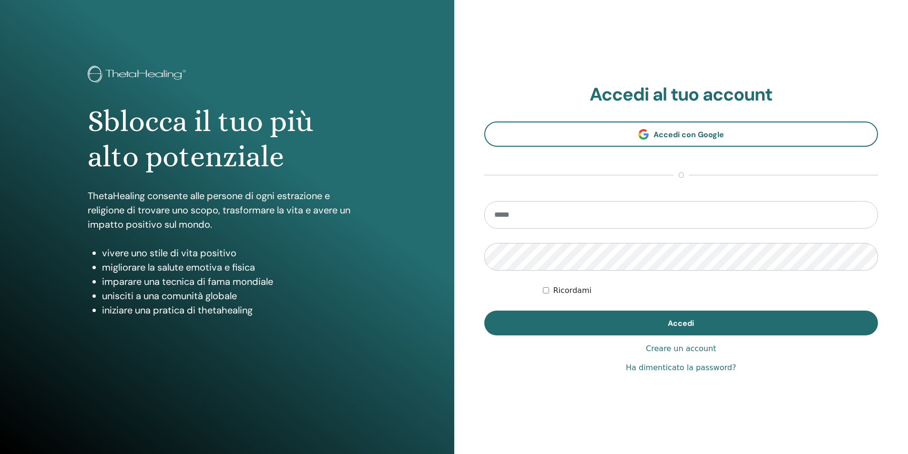 This screenshot has width=908, height=454. Describe the element at coordinates (572, 291) in the screenshot. I see `label: Ricordami` at that location.